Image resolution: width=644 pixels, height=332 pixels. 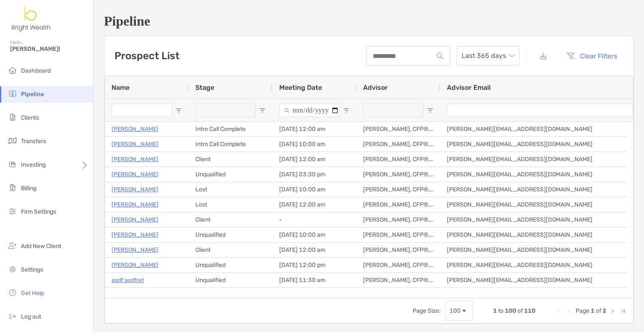 I want to click on span: Billing, so click(x=28, y=188).